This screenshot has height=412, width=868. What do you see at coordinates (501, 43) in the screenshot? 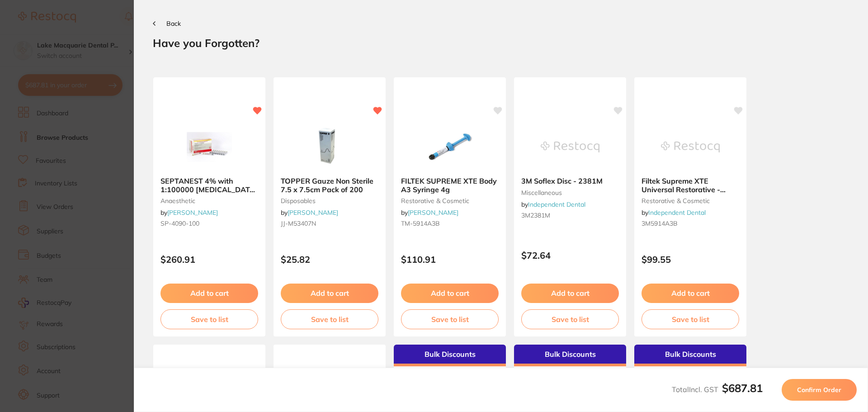
I see `h2: Have you Forgotten?` at bounding box center [501, 43].